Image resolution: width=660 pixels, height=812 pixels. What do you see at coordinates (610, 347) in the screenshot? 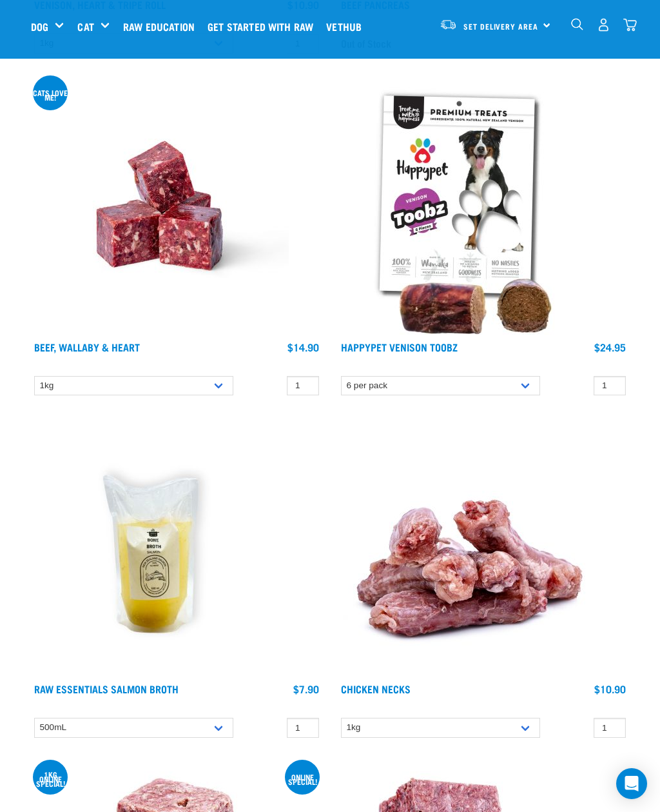
I see `div: $24.95` at bounding box center [610, 347].